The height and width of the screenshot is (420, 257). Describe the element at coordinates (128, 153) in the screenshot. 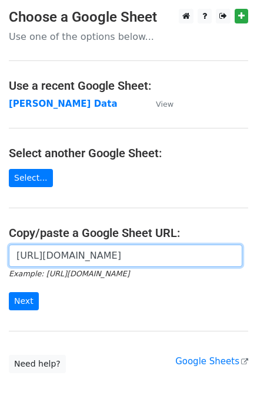

I see `h4: Select another Google Sheet:` at that location.